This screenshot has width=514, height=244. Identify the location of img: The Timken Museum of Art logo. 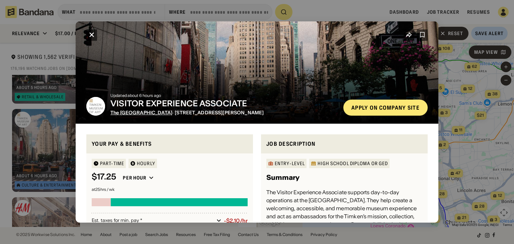
(96, 106).